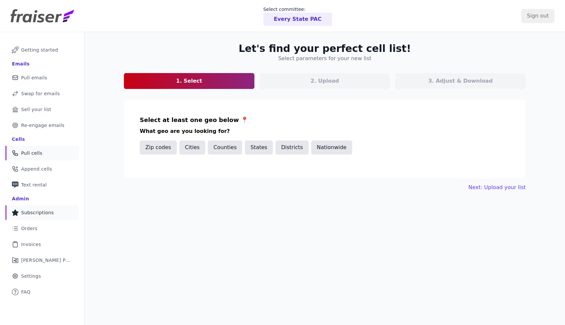  I want to click on button: Counties, so click(225, 147).